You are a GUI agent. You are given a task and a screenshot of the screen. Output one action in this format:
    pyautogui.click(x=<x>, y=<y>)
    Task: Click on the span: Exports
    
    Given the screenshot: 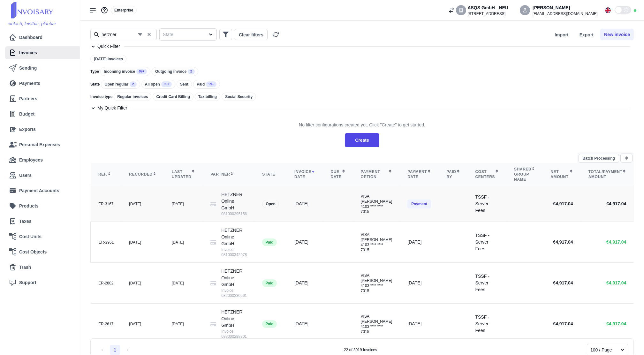 What is the action you would take?
    pyautogui.click(x=28, y=130)
    